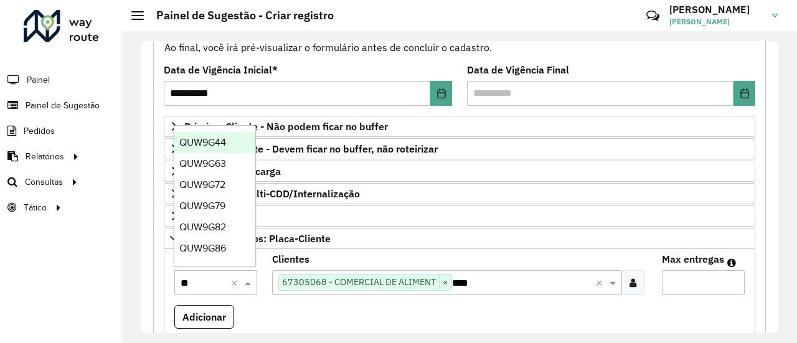 The width and height of the screenshot is (797, 343). Describe the element at coordinates (221, 70) in the screenshot. I see `label: Data de Vigência Inicial` at that location.